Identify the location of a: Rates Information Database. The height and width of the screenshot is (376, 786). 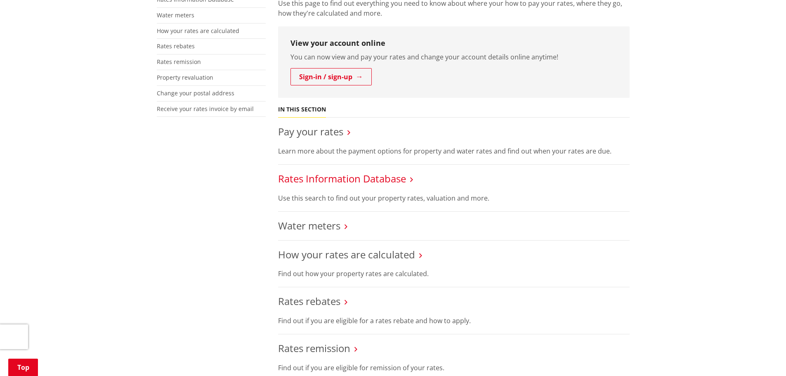
(342, 178).